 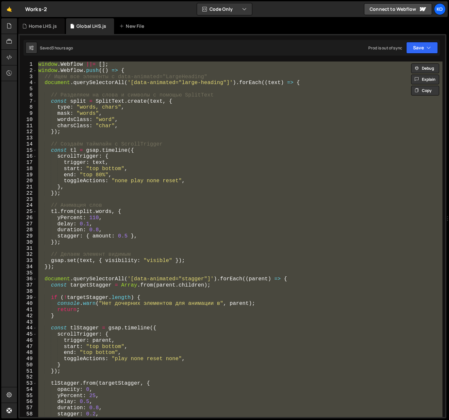 I want to click on div: 38, so click(x=28, y=291).